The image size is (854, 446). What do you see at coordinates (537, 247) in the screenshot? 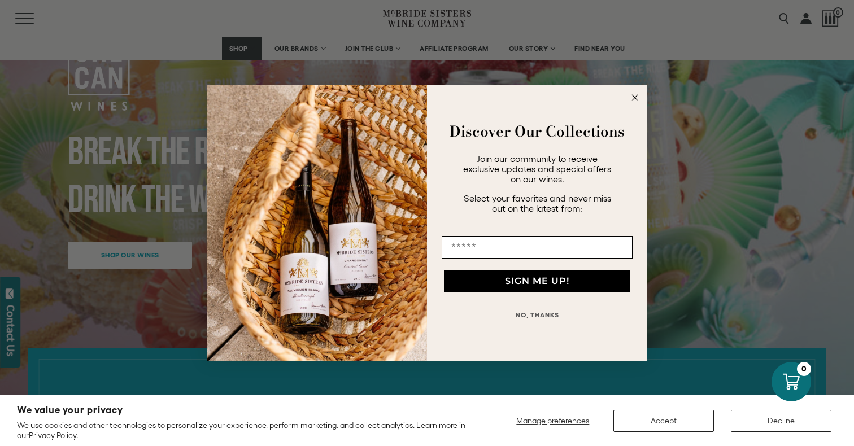
I see `input: Email` at bounding box center [537, 247].